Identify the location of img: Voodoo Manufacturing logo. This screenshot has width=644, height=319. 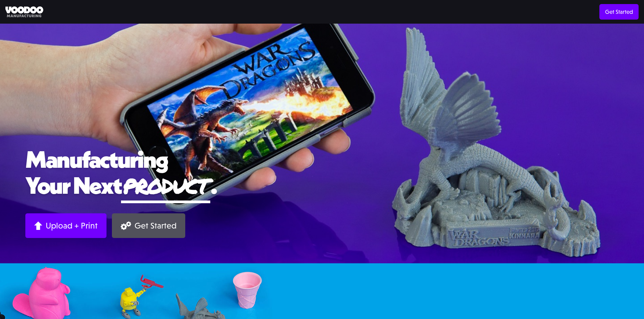
(24, 12).